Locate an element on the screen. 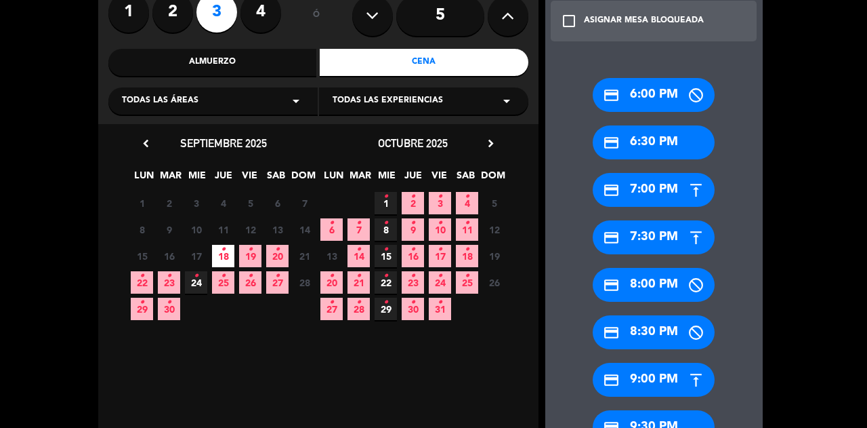  span: 9 is located at coordinates (413, 229).